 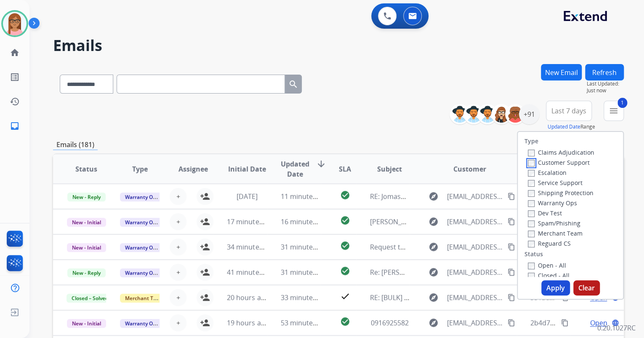 What do you see at coordinates (305, 247) in the screenshot?
I see `span: 31 minutes ago` at bounding box center [305, 247].